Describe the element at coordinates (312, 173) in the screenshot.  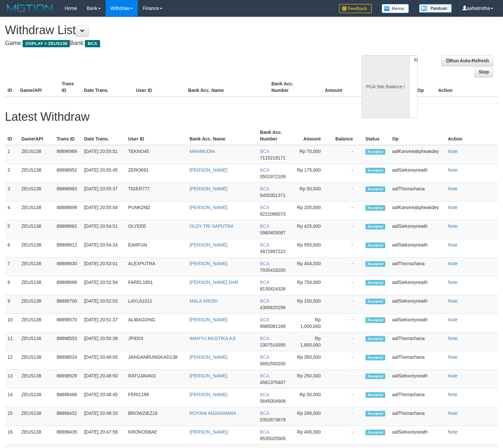
I see `td: Rp 175,000` at that location.